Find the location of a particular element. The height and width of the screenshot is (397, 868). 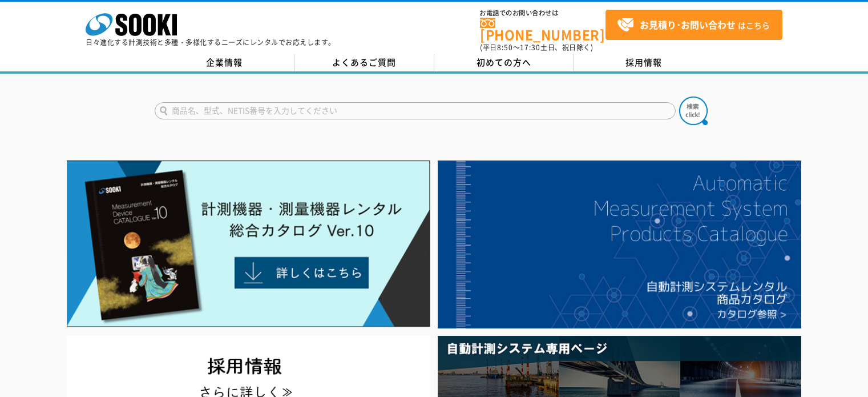

img: btn_search.png is located at coordinates (693, 111).